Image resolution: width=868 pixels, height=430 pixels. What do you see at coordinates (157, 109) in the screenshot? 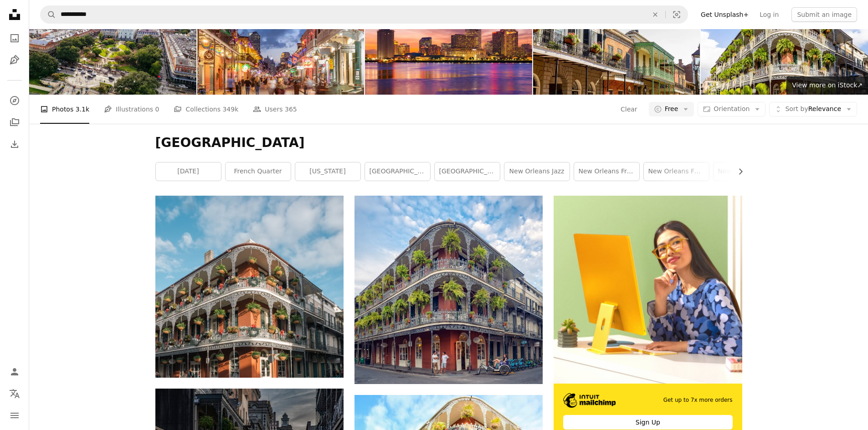
I see `span: 0` at bounding box center [157, 109].